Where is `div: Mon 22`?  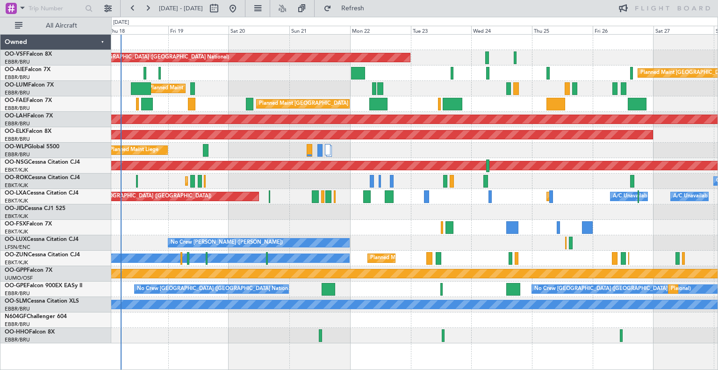 div: Mon 22 is located at coordinates (381, 30).